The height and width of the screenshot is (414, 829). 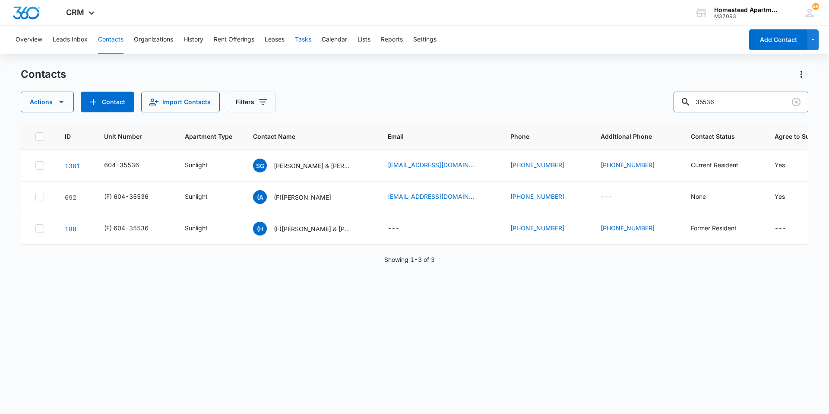 I want to click on button: Tasks, so click(x=303, y=40).